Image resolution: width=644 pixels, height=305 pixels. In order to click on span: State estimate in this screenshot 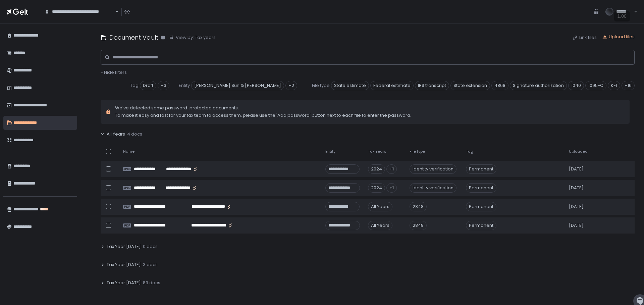, I will do `click(350, 86)`.